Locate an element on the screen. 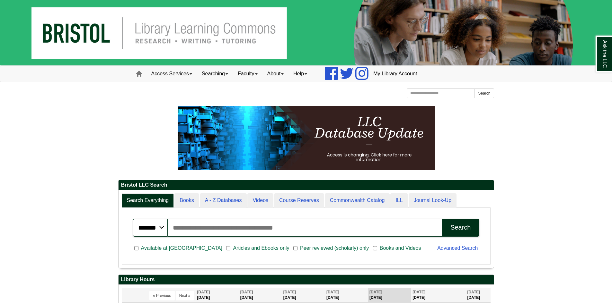 The image size is (612, 303). a: Help is located at coordinates (300, 74).